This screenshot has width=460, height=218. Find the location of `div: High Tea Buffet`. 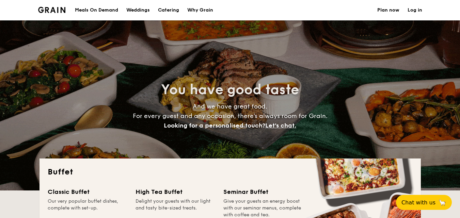

div: High Tea Buffet is located at coordinates (175, 192).